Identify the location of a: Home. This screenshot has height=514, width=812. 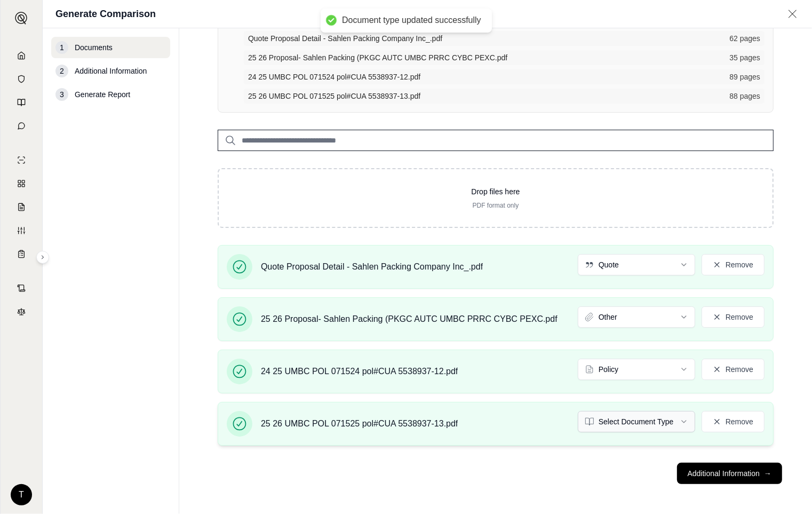
(22, 55).